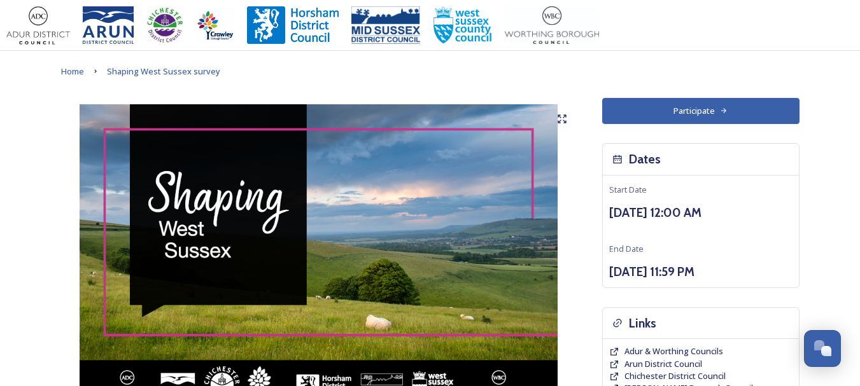 This screenshot has height=386, width=860. I want to click on span: Start Date, so click(627, 190).